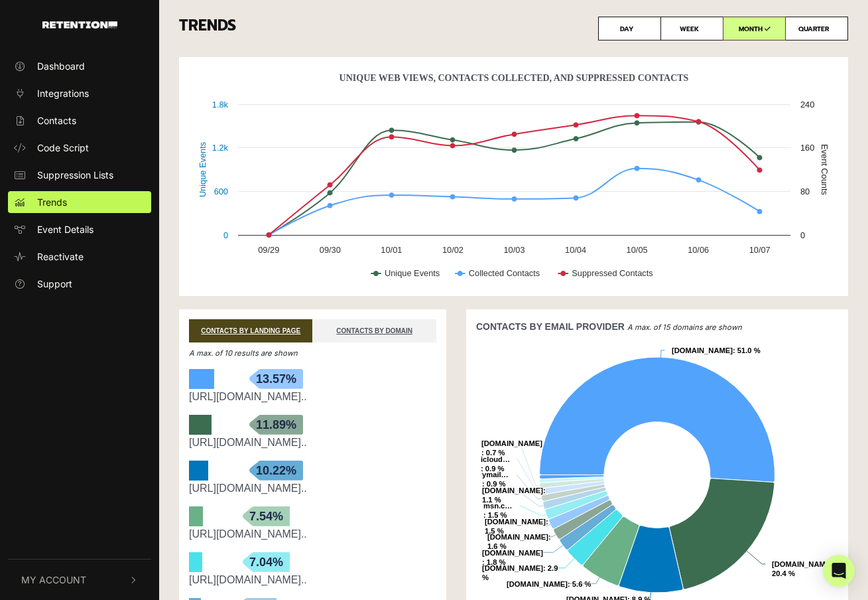 The width and height of the screenshot is (868, 600). Describe the element at coordinates (453, 250) in the screenshot. I see `text: 10/02` at that location.